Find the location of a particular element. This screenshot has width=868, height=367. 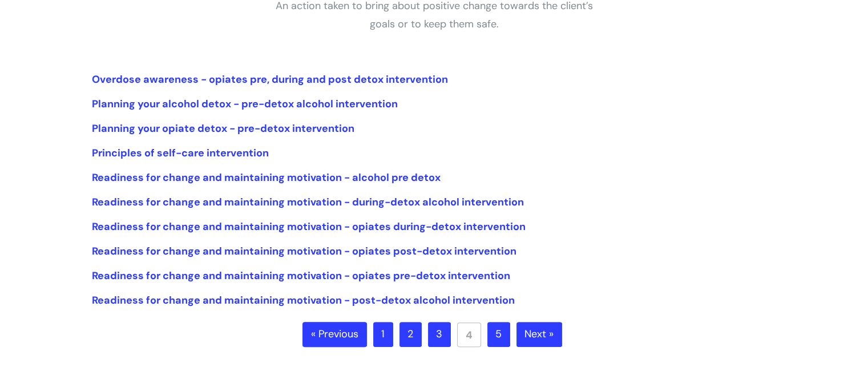

a: Planning your alcohol detox - pre-detox alcohol intervention is located at coordinates (245, 104).